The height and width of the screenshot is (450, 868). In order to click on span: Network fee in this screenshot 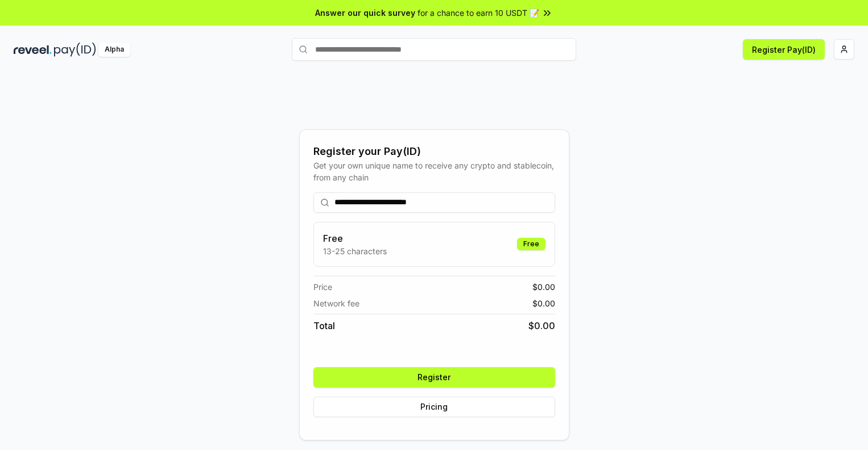, I will do `click(336, 303)`.